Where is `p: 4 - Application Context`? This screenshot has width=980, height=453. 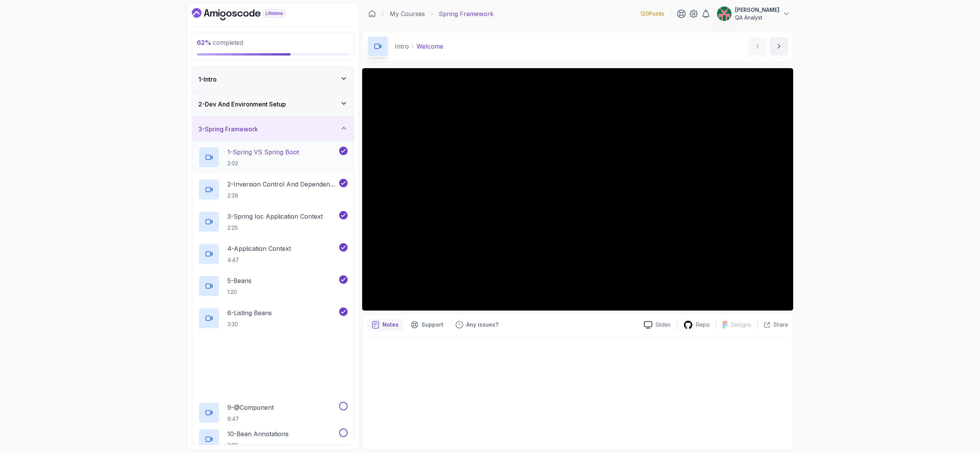 p: 4 - Application Context is located at coordinates (259, 248).